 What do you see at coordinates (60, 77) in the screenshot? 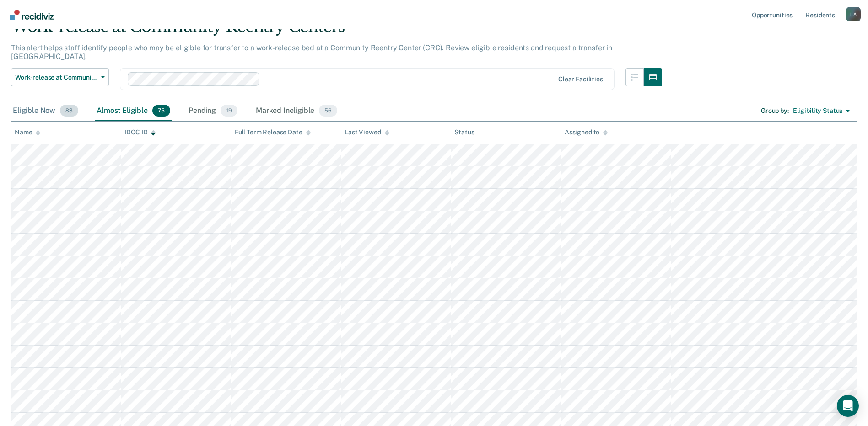
I see `button: Work-release at Community Reentry Centers` at bounding box center [60, 77].